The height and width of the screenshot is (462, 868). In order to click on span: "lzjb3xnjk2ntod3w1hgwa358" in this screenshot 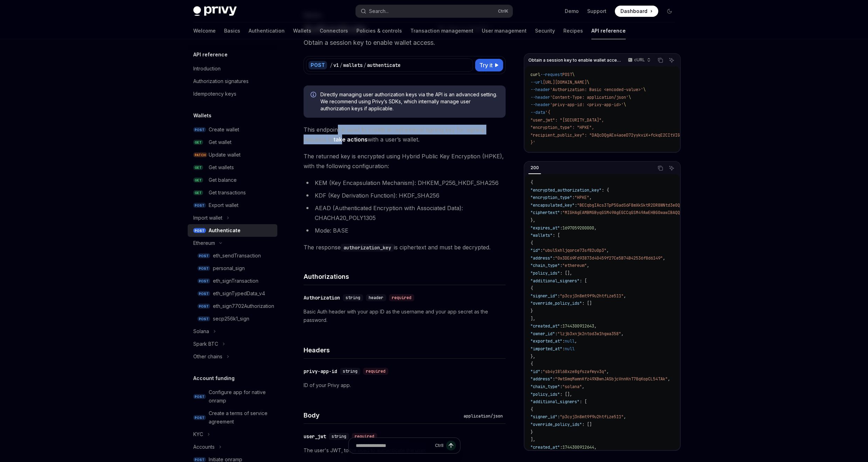, I will do `click(590, 334)`.